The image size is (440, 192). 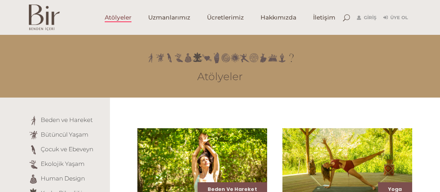 What do you see at coordinates (63, 163) in the screenshot?
I see `a: Ekolojik Yaşam` at bounding box center [63, 163].